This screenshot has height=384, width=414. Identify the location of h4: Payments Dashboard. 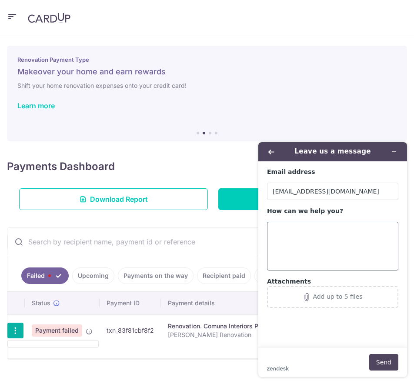
(61, 167).